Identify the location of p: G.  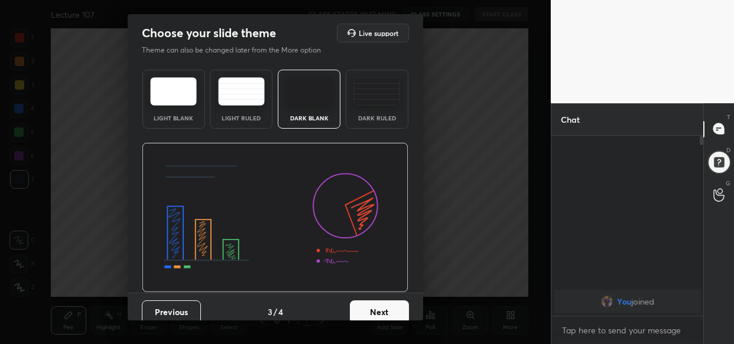
(728, 183).